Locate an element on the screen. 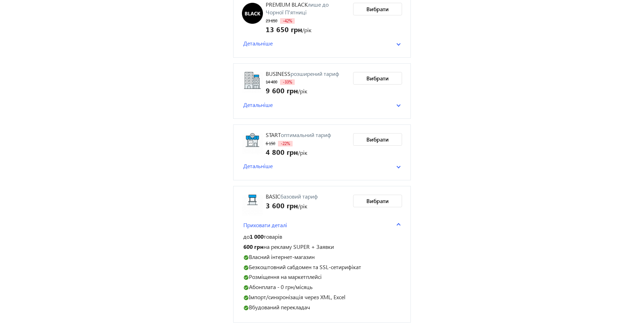 The width and height of the screenshot is (644, 324). span: Приховати деталі is located at coordinates (265, 225).